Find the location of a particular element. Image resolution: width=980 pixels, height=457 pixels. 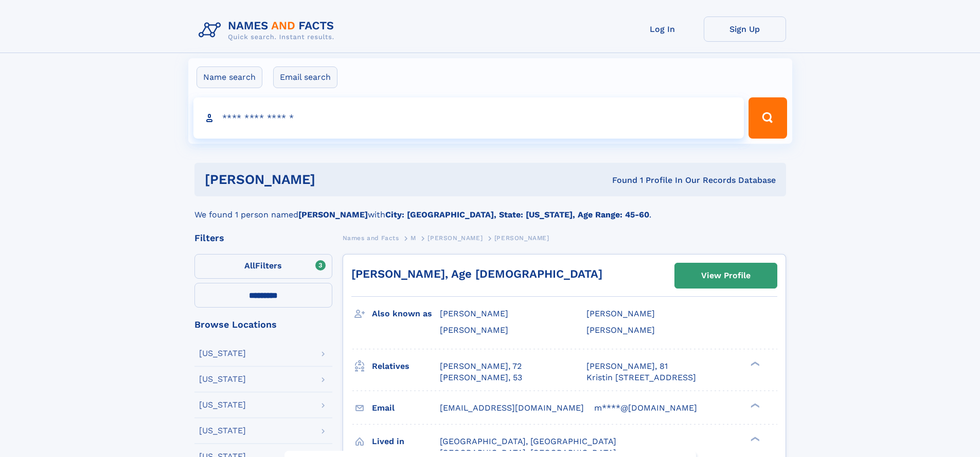

label: Email search is located at coordinates (305, 77).